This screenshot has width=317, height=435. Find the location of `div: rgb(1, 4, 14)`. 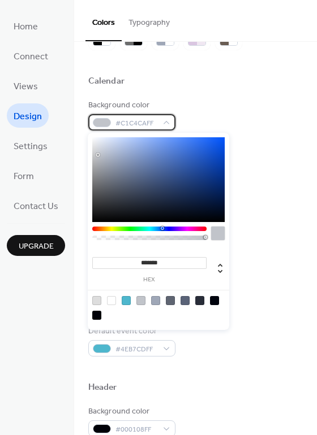

div: rgb(1, 4, 14) is located at coordinates (214, 301).